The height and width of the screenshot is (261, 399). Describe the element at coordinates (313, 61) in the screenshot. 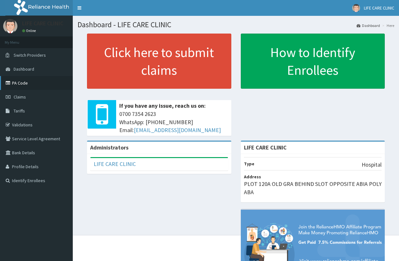

I see `a: How to Identify Enrollees` at that location.